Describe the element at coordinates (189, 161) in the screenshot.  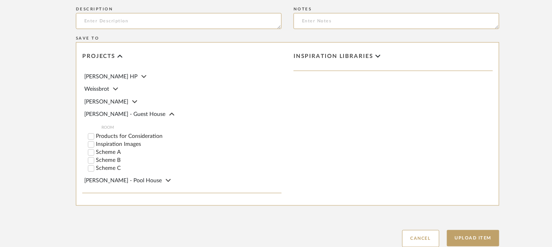
I see `label: Scheme B` at that location.